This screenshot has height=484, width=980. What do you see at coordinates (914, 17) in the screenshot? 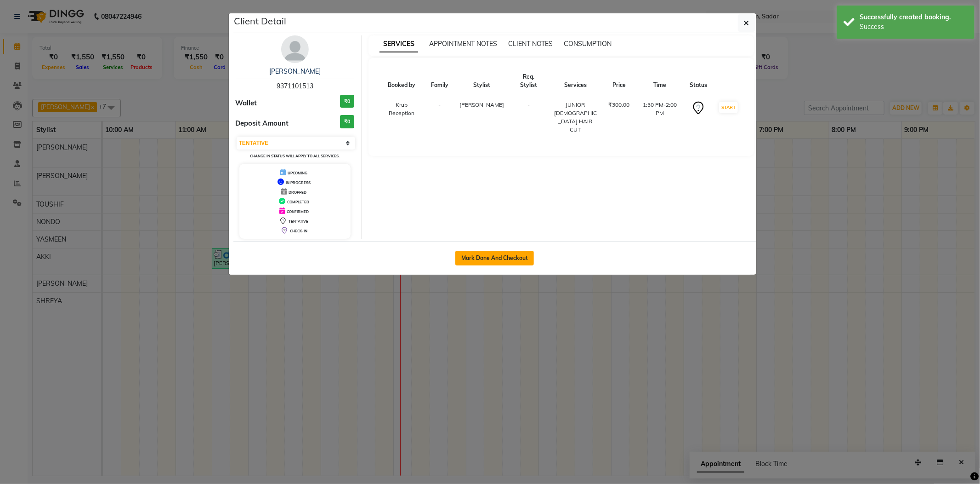
I see `div: Successfully created booking.` at bounding box center [914, 17].